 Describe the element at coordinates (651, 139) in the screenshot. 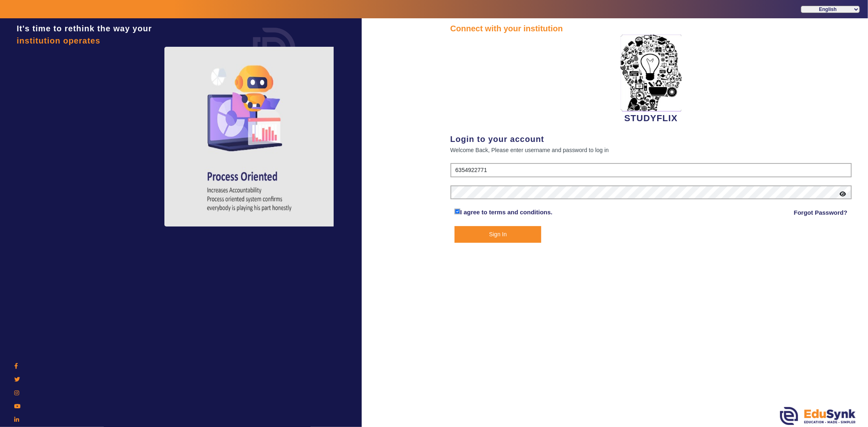

I see `div: Login to your account` at that location.